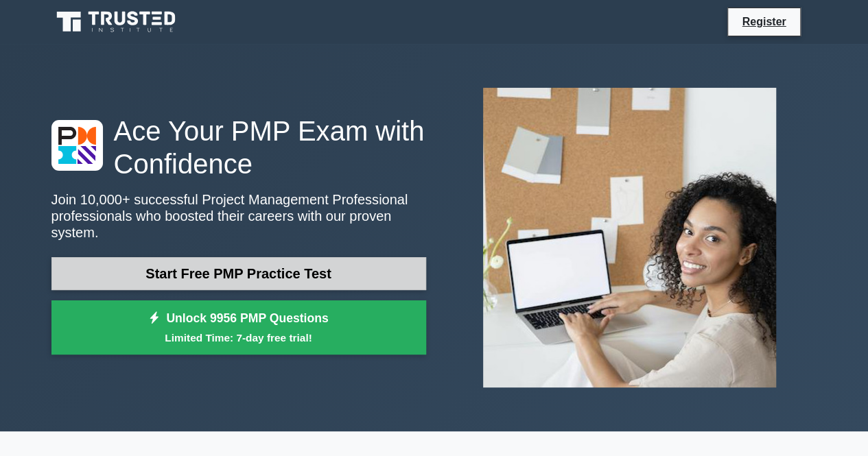  I want to click on a: Start Free PMP Practice Test, so click(239, 274).